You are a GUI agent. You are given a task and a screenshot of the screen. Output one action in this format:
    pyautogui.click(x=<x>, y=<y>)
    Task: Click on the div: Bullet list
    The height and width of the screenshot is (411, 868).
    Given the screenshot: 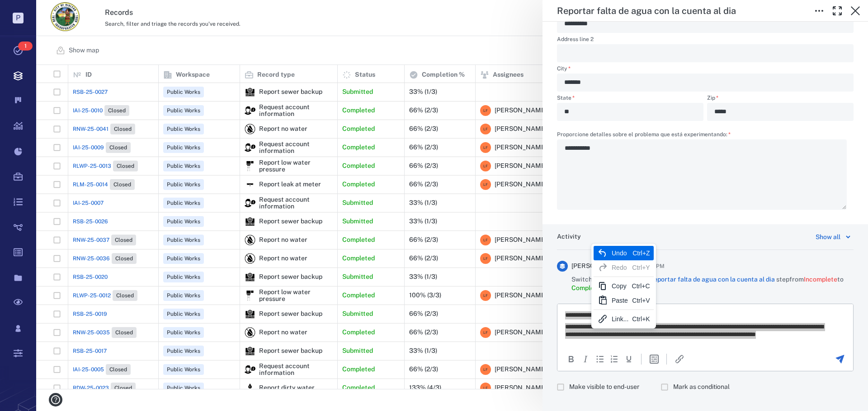 What is the action you would take?
    pyautogui.click(x=600, y=359)
    